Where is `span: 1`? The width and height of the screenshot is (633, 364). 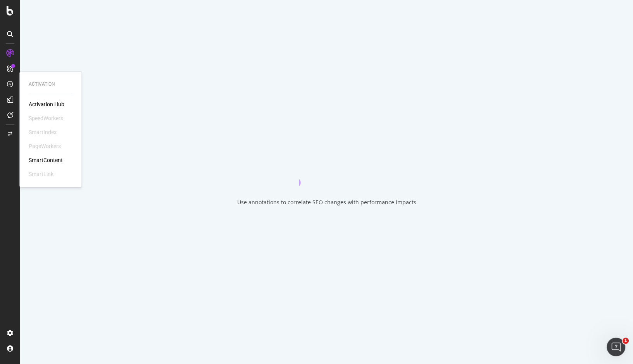 span: 1 is located at coordinates (626, 341).